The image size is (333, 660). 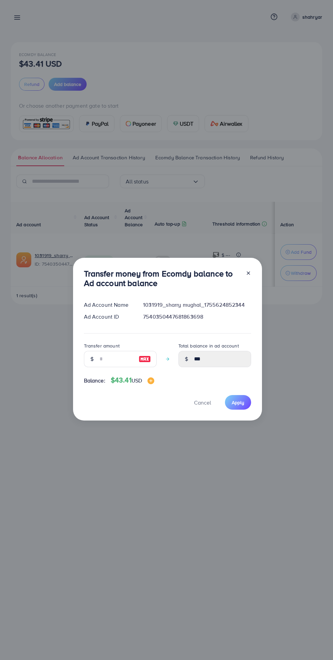 What do you see at coordinates (197, 305) in the screenshot?
I see `div: 1031919_sharry mughal_1755624852344` at bounding box center [197, 305].